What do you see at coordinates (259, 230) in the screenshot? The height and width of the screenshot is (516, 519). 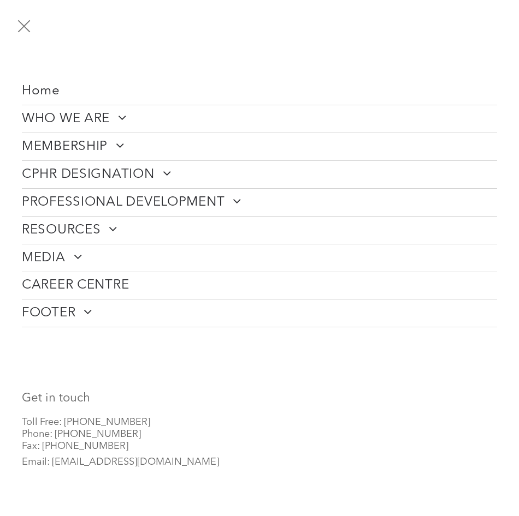 I see `a: RESOURCES` at bounding box center [259, 230].